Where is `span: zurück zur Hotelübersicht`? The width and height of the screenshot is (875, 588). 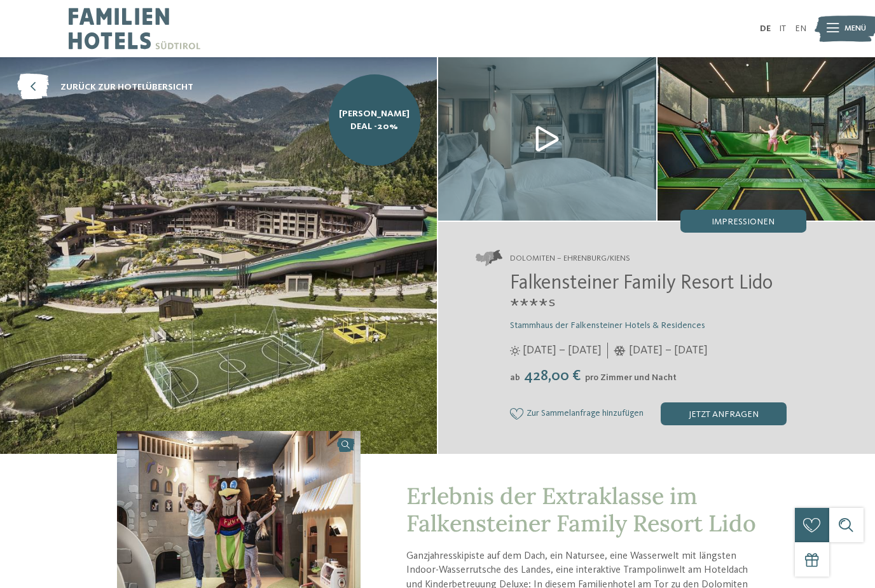 span: zurück zur Hotelübersicht is located at coordinates (126, 87).